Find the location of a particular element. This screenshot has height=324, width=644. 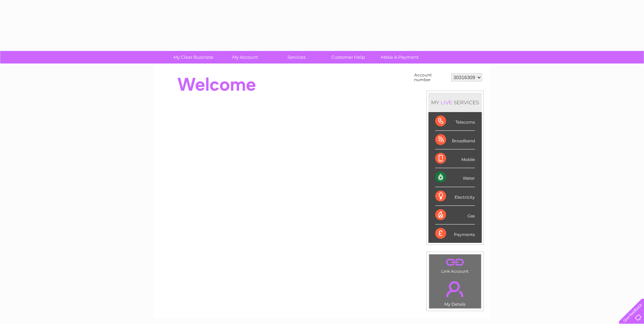

a: Services is located at coordinates (296, 57).